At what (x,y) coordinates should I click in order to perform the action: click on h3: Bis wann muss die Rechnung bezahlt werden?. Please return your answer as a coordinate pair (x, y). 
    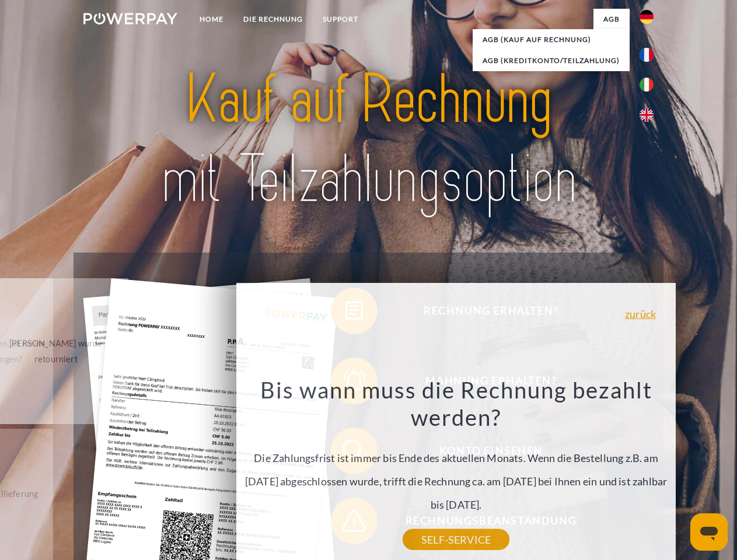
    Looking at the image, I should click on (456, 404).